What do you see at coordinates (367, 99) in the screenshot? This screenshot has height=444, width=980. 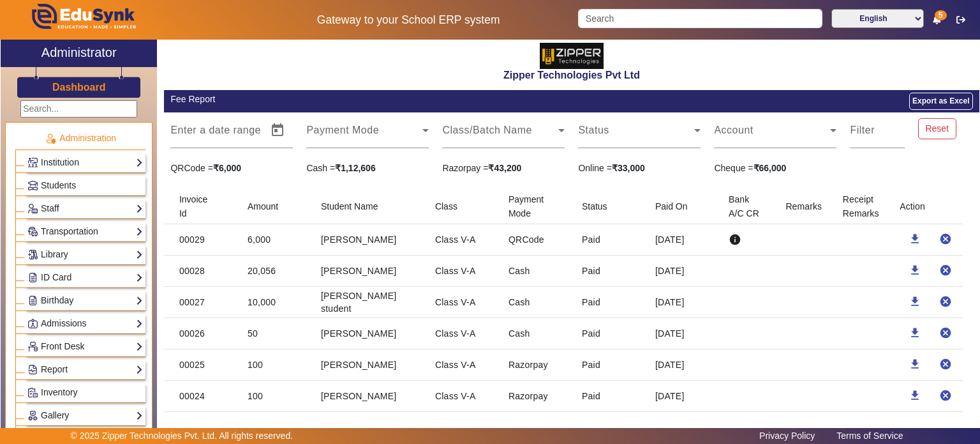 I see `div: Fee Report` at bounding box center [367, 99].